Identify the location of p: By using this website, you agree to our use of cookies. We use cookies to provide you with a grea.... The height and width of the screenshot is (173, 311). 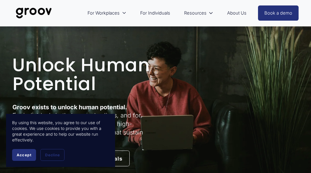
(61, 131).